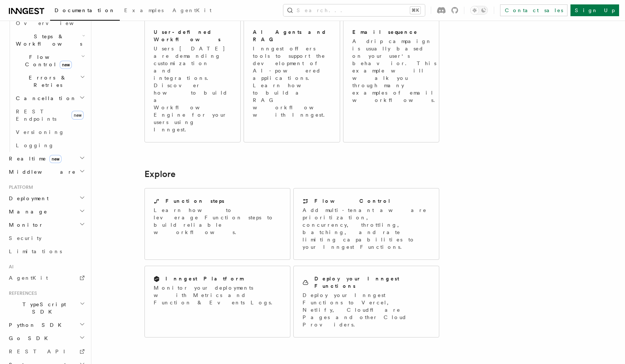  I want to click on span: Overview, so click(54, 23).